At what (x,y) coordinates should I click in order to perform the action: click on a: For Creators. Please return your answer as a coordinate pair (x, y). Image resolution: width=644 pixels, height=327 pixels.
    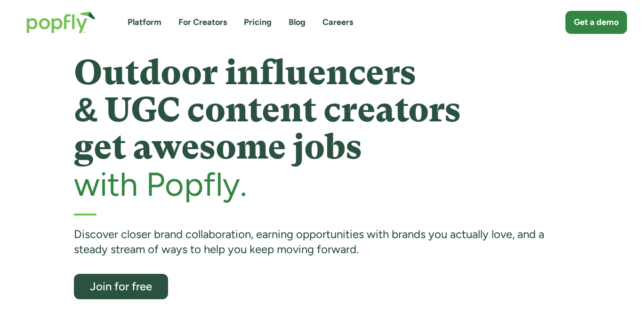
    Looking at the image, I should click on (202, 22).